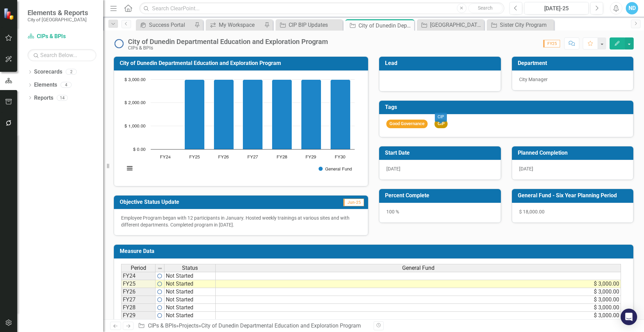 This screenshot has height=332, width=644. What do you see at coordinates (48, 72) in the screenshot?
I see `a: Scorecards` at bounding box center [48, 72].